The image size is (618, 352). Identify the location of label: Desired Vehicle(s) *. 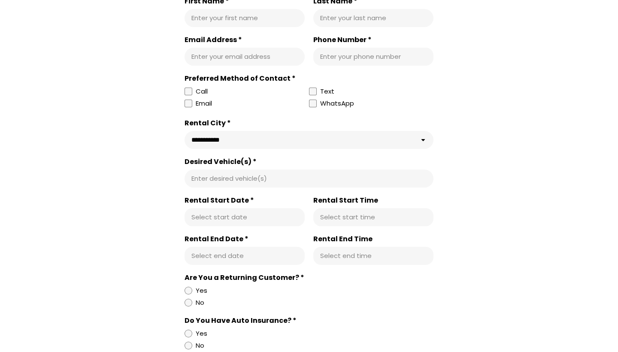
(309, 162).